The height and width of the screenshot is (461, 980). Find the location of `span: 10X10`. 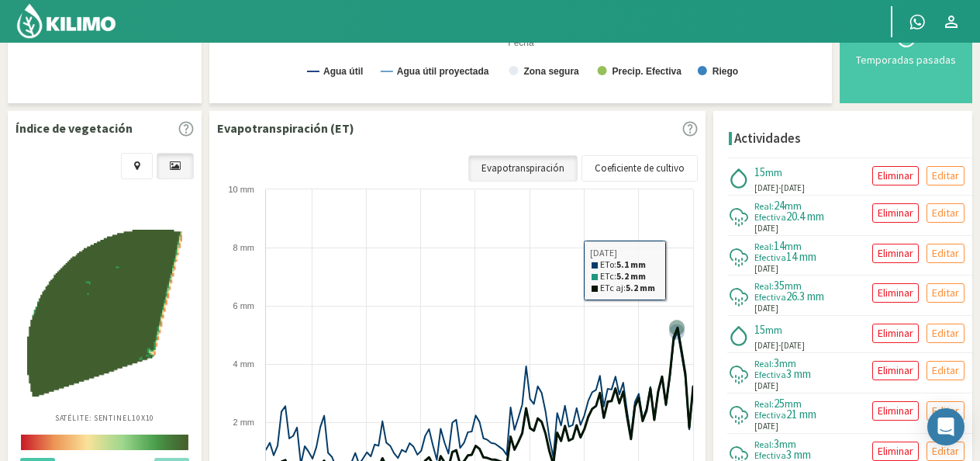

span: 10X10 is located at coordinates (143, 417).